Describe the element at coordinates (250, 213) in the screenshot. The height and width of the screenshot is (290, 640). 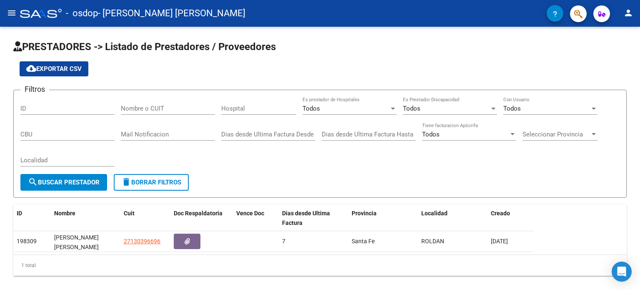
I see `span: Vence Doc` at that location.